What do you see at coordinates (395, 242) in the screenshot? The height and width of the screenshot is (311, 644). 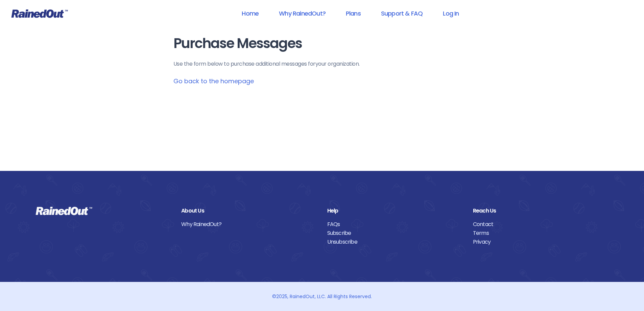 I see `a: Unsubscribe` at bounding box center [395, 242].